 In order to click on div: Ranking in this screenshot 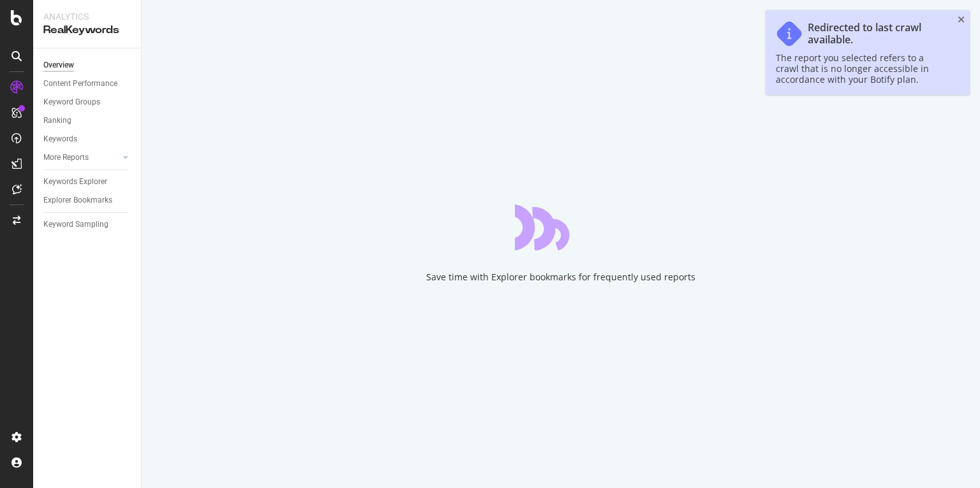, I will do `click(57, 121)`.